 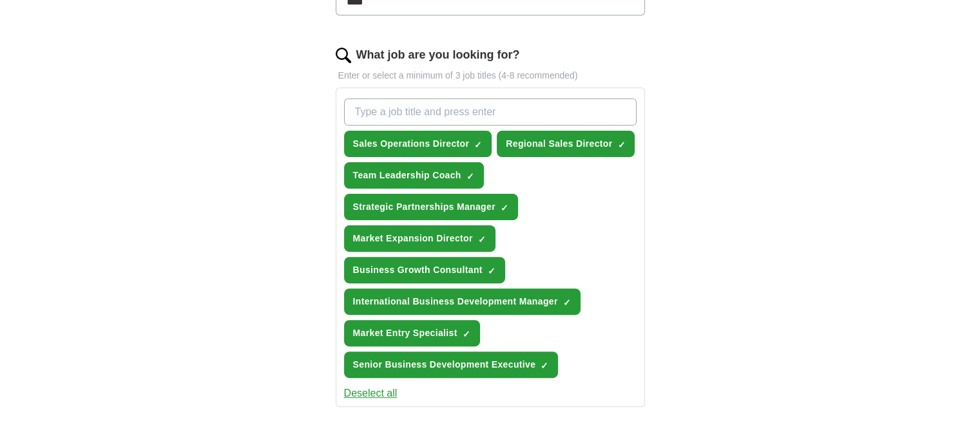 What do you see at coordinates (451, 364) in the screenshot?
I see `button: Senior Business Development Executive✓` at bounding box center [451, 364].